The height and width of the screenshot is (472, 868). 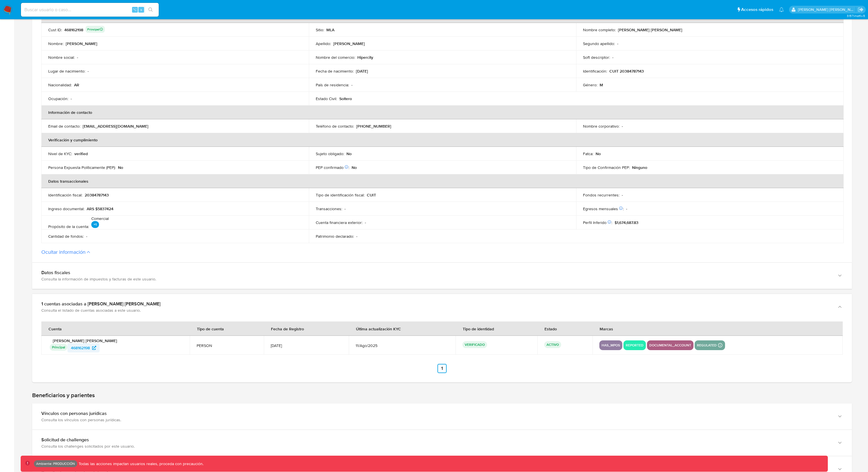 What do you see at coordinates (55, 464) in the screenshot?
I see `p: Ambiente: PRODUCCIÓN` at bounding box center [55, 464].